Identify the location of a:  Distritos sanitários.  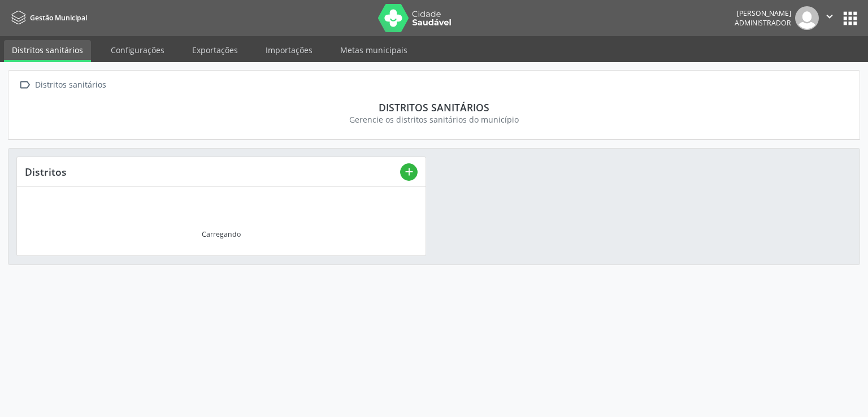
(62, 85).